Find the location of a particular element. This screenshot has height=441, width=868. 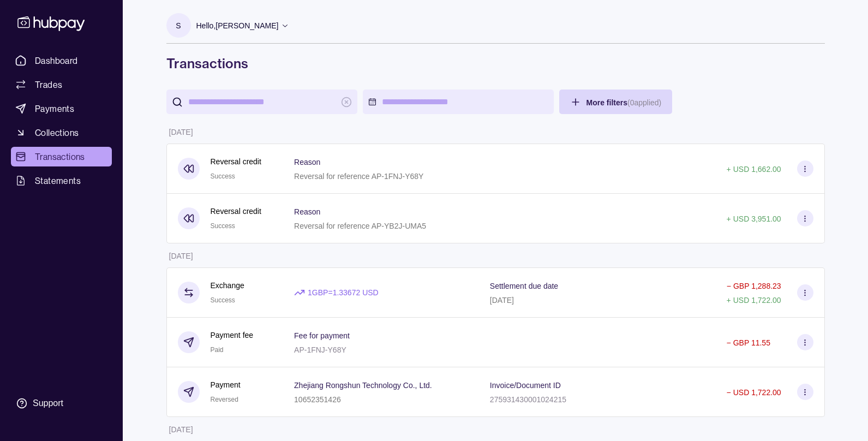

a: Payments is located at coordinates (61, 108).